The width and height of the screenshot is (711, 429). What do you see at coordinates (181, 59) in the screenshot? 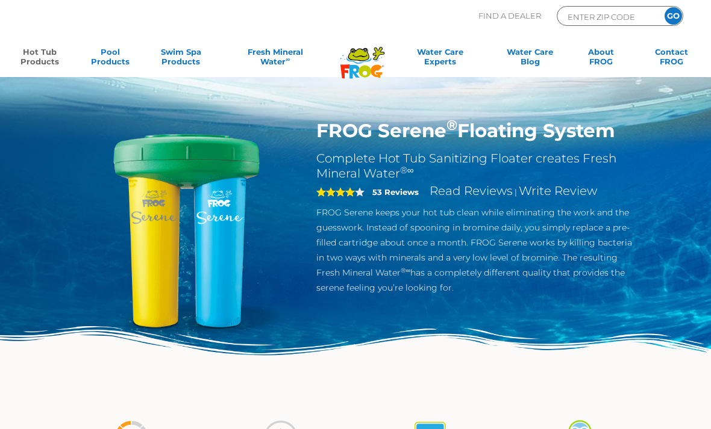
I see `a: Swim SpaProducts` at bounding box center [181, 59].